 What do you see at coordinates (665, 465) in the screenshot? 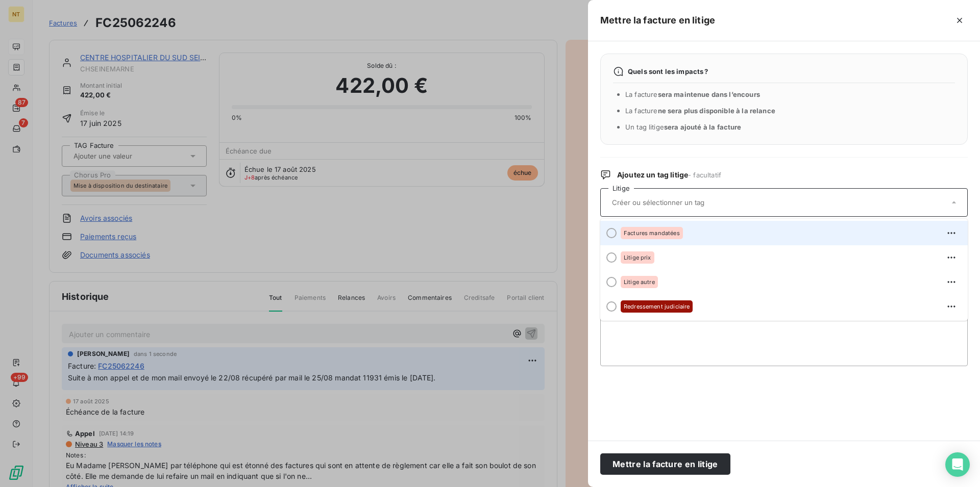
I see `button: Mettre la facture en litige` at bounding box center [665, 465].